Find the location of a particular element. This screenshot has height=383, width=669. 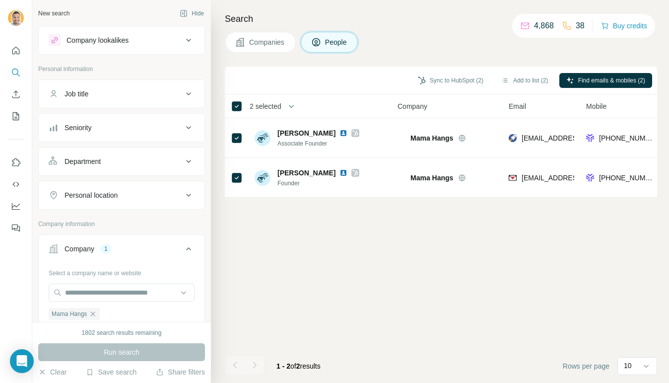

div: Seniority is located at coordinates (78, 128).